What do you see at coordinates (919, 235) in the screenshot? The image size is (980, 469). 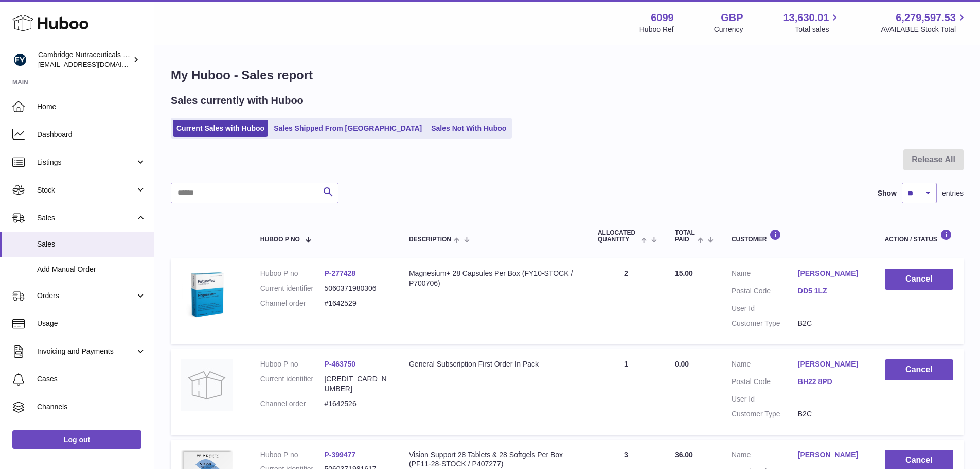 I see `div: Action / Status` at bounding box center [919, 235].